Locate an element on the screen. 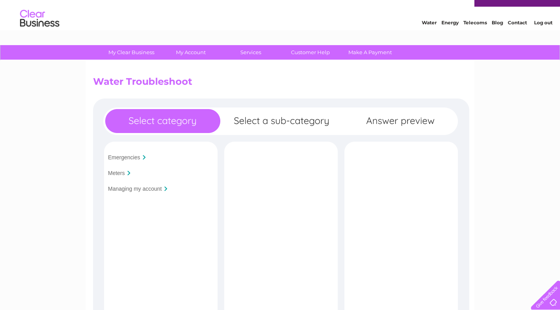 This screenshot has width=560, height=310. input: Meters is located at coordinates (116, 173).